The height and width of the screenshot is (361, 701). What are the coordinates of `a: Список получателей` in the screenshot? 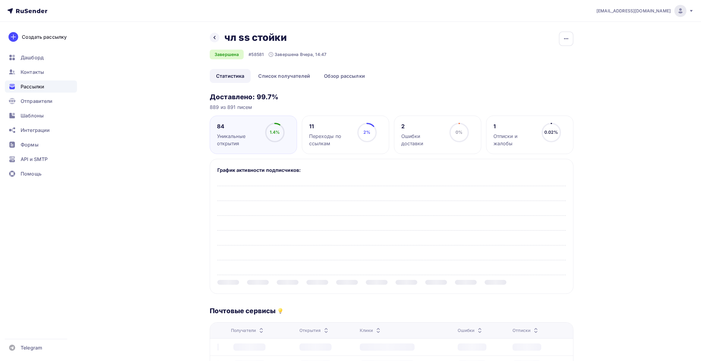 It's located at (284, 76).